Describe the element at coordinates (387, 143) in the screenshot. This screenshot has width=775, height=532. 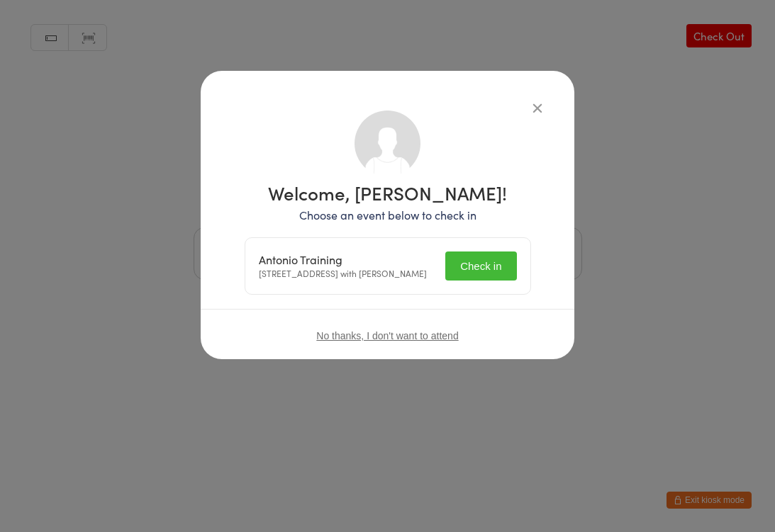
I see `img: no_photo.png` at that location.